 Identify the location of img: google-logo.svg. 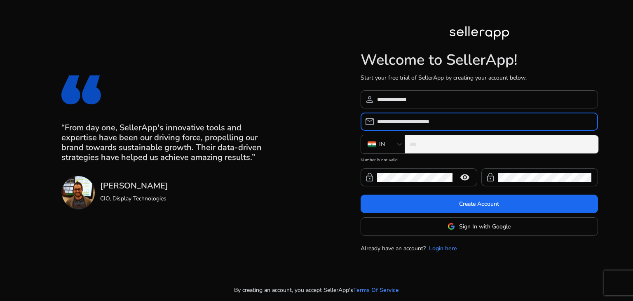
(452, 226).